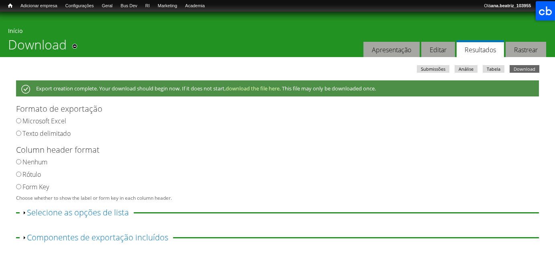 Image resolution: width=555 pixels, height=254 pixels. What do you see at coordinates (37, 47) in the screenshot?
I see `h1: Download` at bounding box center [37, 47].